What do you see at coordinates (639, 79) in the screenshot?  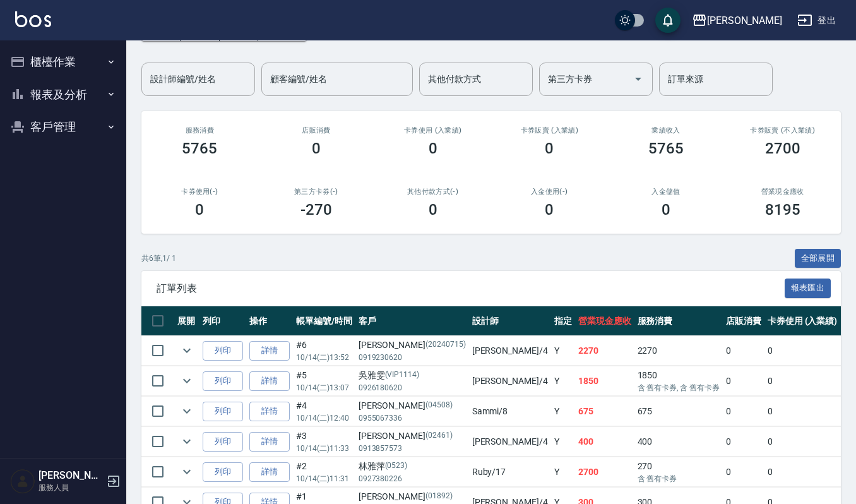 I see `button: Open` at bounding box center [639, 79].